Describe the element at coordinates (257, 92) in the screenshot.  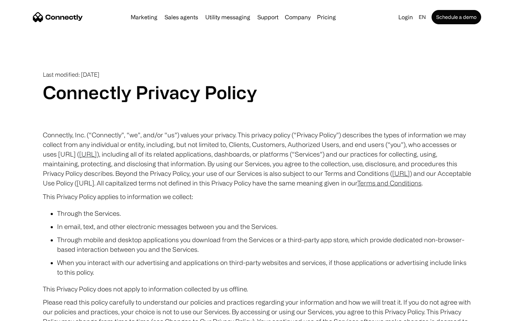
I see `h1: Connectly Privacy Policy` at that location.